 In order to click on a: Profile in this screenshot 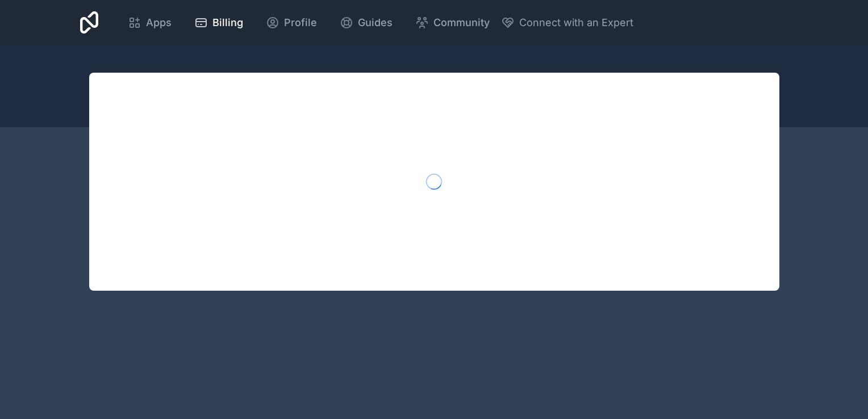, I will do `click(292, 23)`.